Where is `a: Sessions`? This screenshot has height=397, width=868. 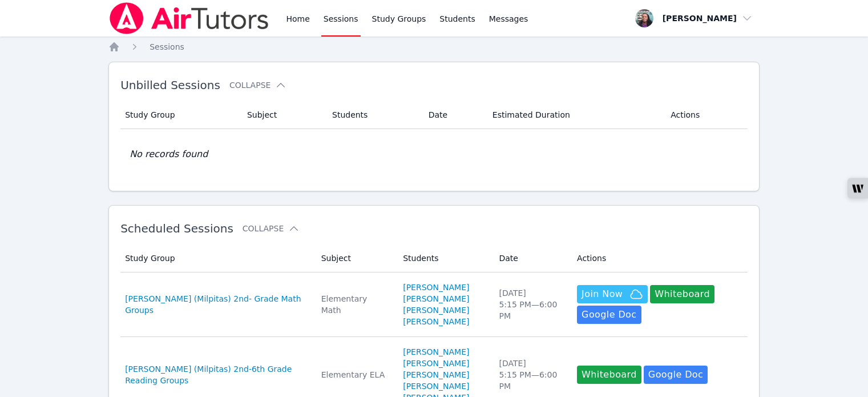
a: Sessions is located at coordinates (167, 47).